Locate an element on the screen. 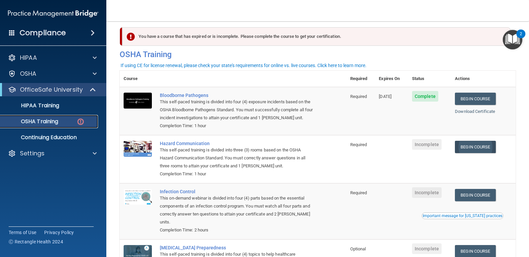  div: 2 is located at coordinates (521, 38).